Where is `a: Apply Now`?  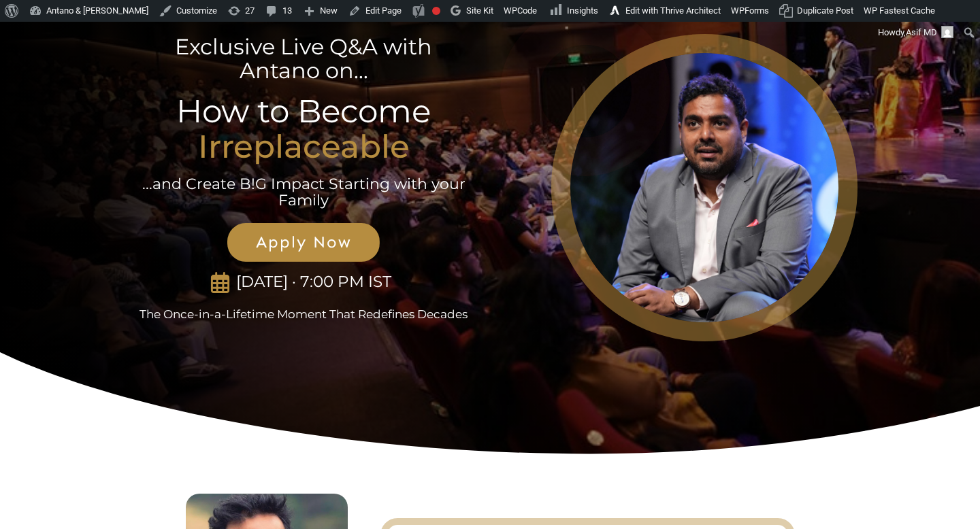
a: Apply Now is located at coordinates (304, 242).